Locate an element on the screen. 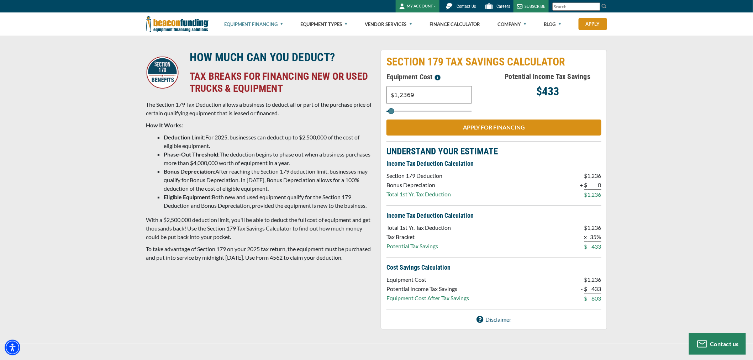 The height and width of the screenshot is (360, 753). p: Tax Bracket is located at coordinates (419, 237).